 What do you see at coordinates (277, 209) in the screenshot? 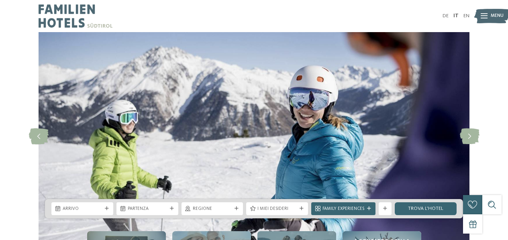
I see `span: I miei desideri` at bounding box center [277, 209].